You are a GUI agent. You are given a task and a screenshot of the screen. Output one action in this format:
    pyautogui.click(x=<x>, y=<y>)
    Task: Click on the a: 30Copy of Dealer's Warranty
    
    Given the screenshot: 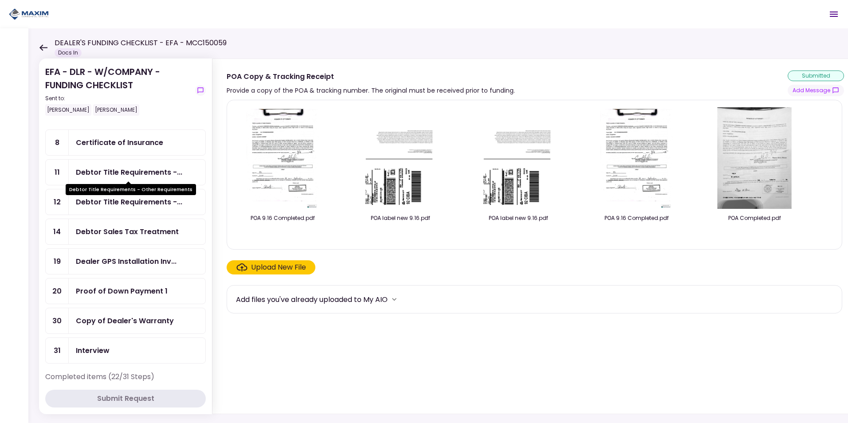 What is the action you would take?
    pyautogui.click(x=125, y=321)
    